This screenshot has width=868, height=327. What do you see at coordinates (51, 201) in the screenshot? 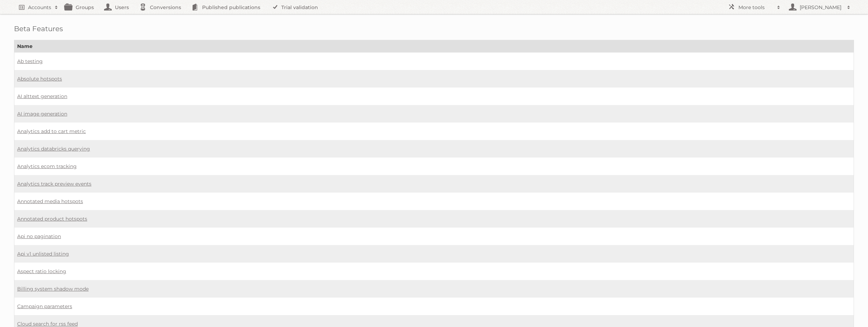
I see `a: Annotated media hotspots` at bounding box center [51, 201].